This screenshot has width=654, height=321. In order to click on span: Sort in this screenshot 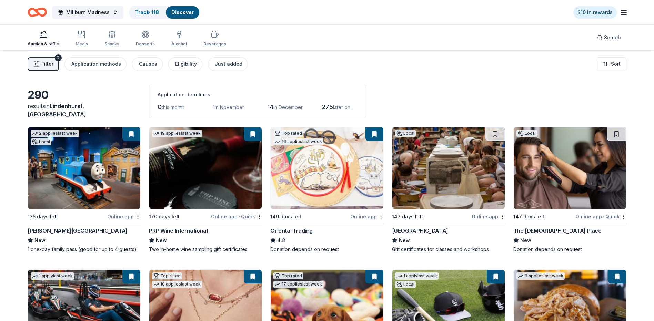, I will do `click(615, 64)`.